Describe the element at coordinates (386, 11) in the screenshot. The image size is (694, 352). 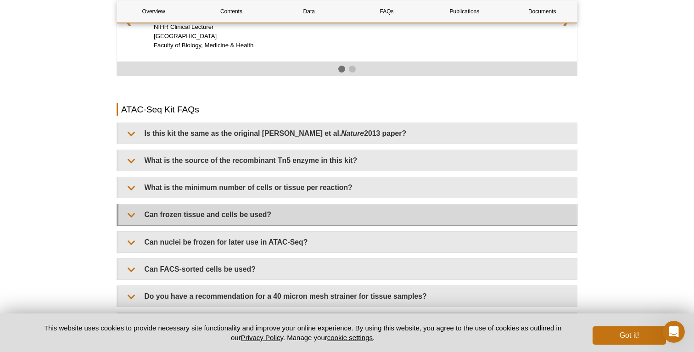
I see `a: FAQs` at that location.